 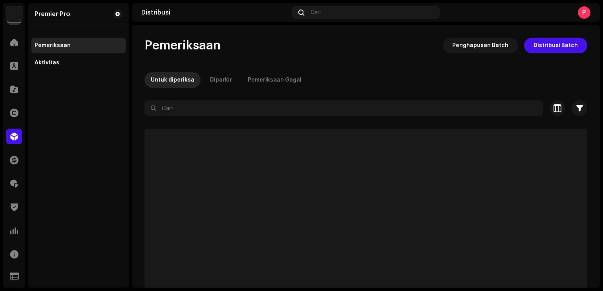 What do you see at coordinates (221, 80) in the screenshot?
I see `div: Diparkir` at bounding box center [221, 80].